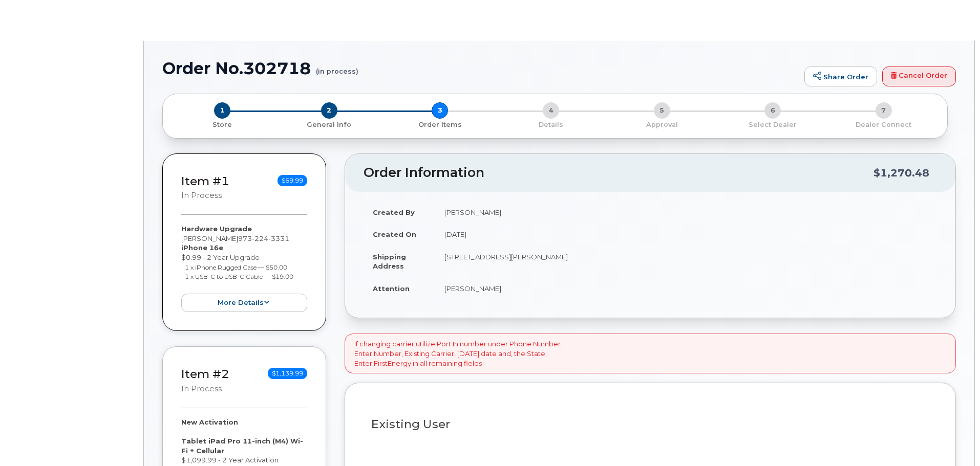 The image size is (980, 466). What do you see at coordinates (206, 374) in the screenshot?
I see `a: Item #2` at bounding box center [206, 374].